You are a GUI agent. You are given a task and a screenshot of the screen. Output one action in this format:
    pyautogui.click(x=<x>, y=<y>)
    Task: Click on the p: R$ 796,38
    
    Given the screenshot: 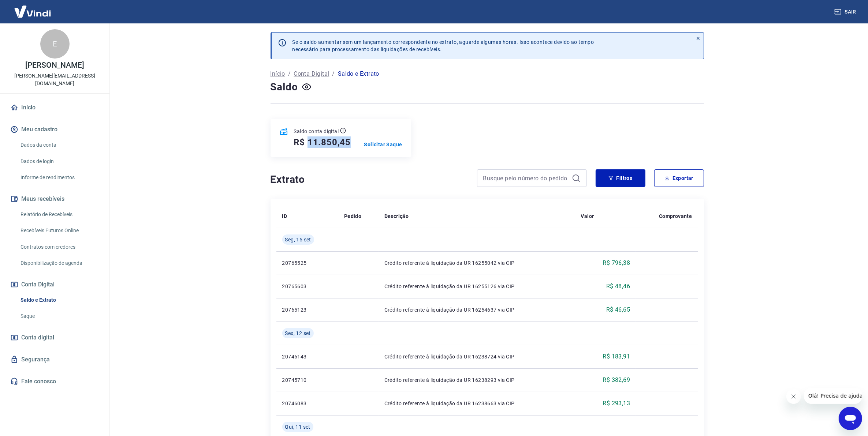 What is the action you would take?
    pyautogui.click(x=617, y=263)
    